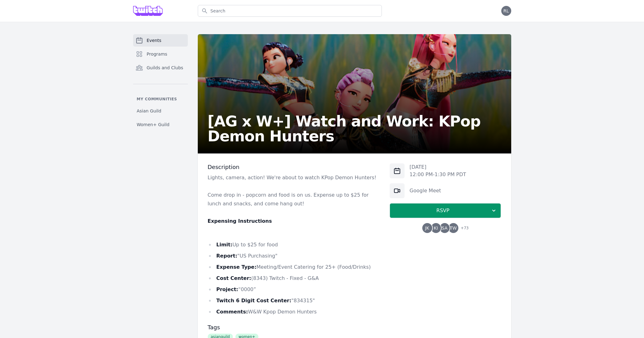 The image size is (644, 338). I want to click on span: SA, so click(445, 228).